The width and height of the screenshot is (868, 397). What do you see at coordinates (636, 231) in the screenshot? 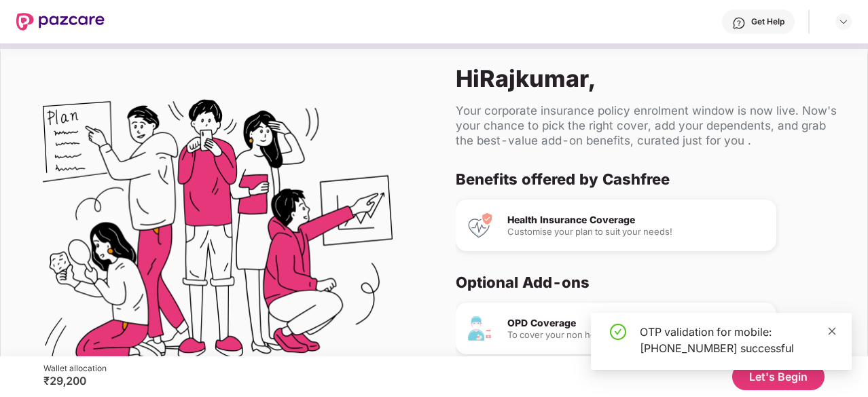
I see `div: Customise your plan to suit your needs!` at bounding box center [636, 231].